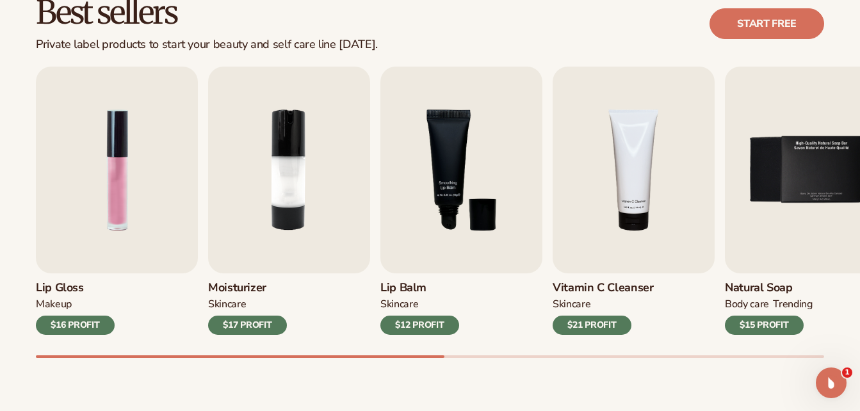  Describe the element at coordinates (247, 325) in the screenshot. I see `div: $17 PROFIT` at that location.